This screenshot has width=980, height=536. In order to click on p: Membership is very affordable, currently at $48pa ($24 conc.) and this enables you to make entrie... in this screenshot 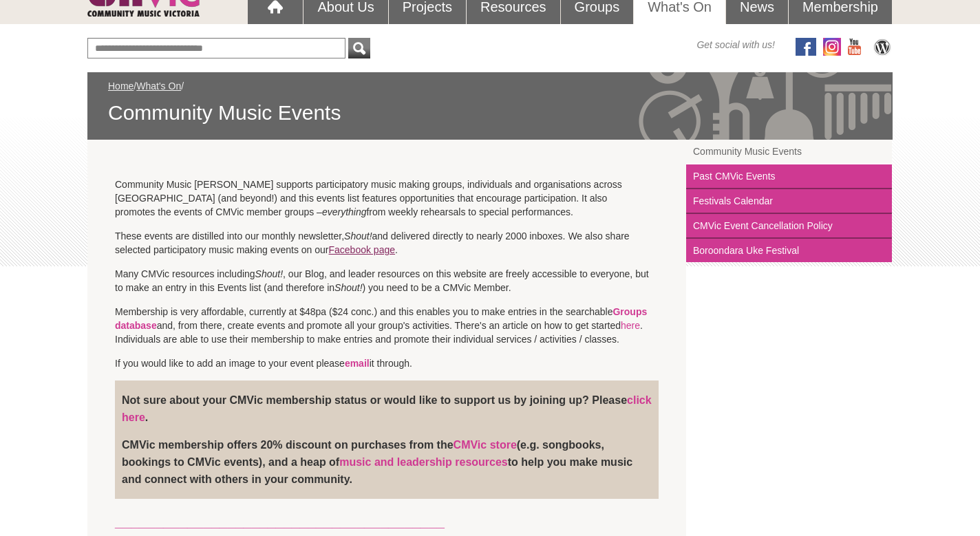, I will do `click(387, 325)`.